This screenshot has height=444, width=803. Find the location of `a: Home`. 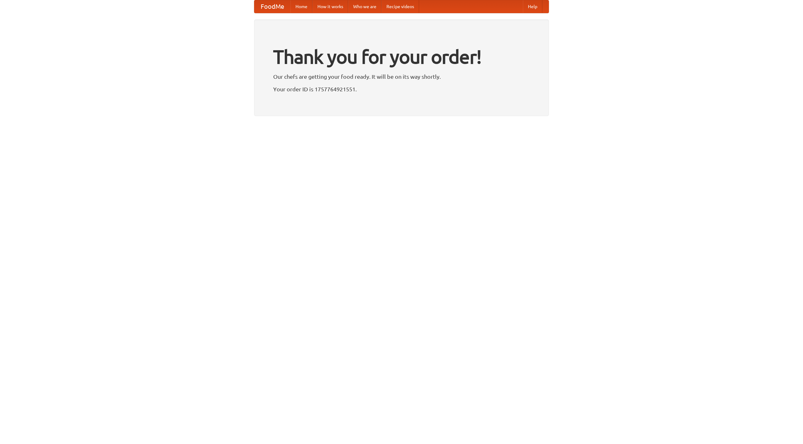

a: Home is located at coordinates (302, 7).